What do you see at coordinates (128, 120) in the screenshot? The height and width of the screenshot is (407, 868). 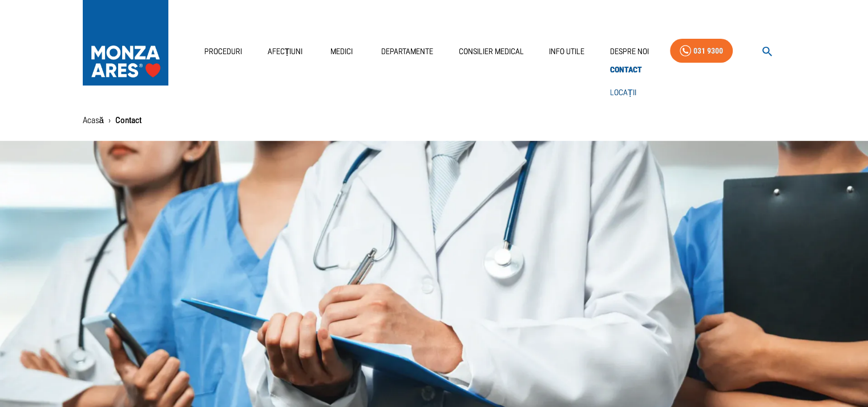 I see `p: Contact` at bounding box center [128, 120].